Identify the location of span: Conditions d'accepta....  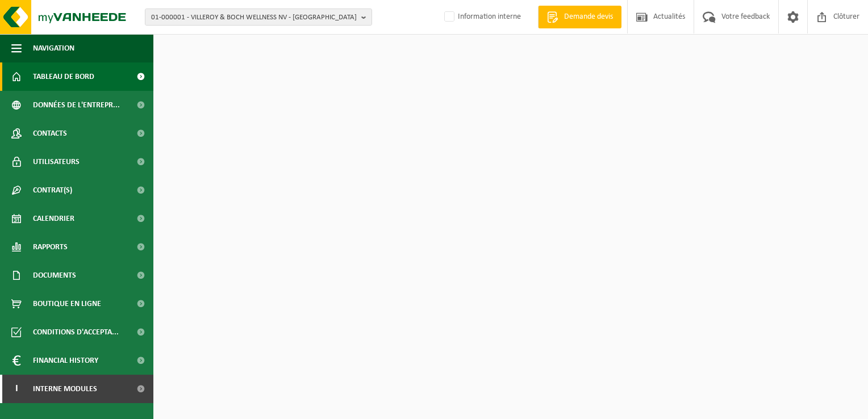
(76, 332).